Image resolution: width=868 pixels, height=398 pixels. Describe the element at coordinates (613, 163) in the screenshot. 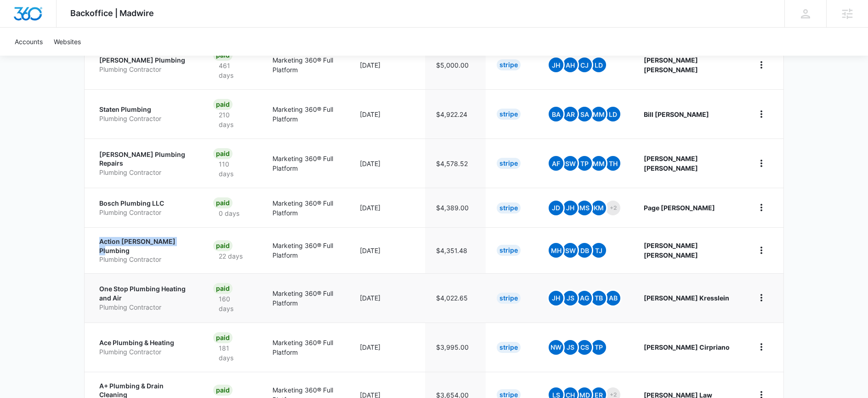

I see `span: TH` at that location.